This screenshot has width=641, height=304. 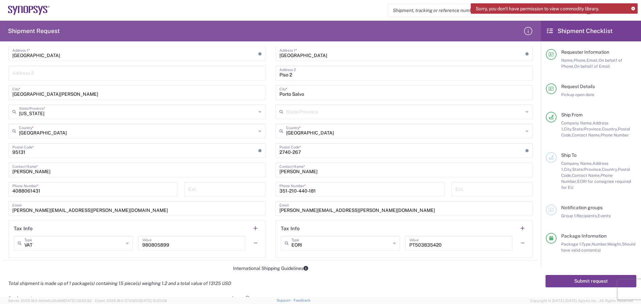 I want to click on span: Type,, so click(x=587, y=244).